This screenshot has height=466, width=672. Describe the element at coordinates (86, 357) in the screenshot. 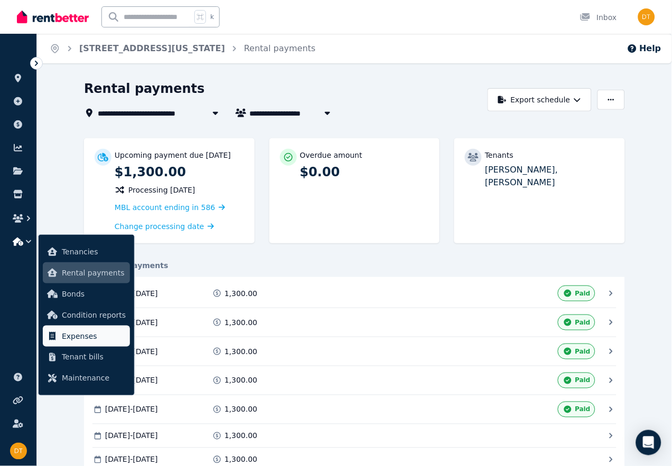

I see `a: Tenant bills` at that location.